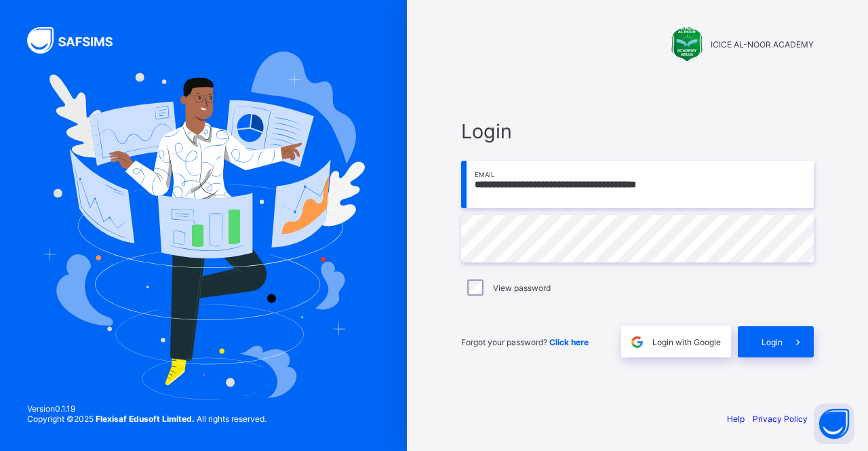 This screenshot has width=868, height=451. What do you see at coordinates (203, 225) in the screenshot?
I see `img: Hero Image` at bounding box center [203, 225].